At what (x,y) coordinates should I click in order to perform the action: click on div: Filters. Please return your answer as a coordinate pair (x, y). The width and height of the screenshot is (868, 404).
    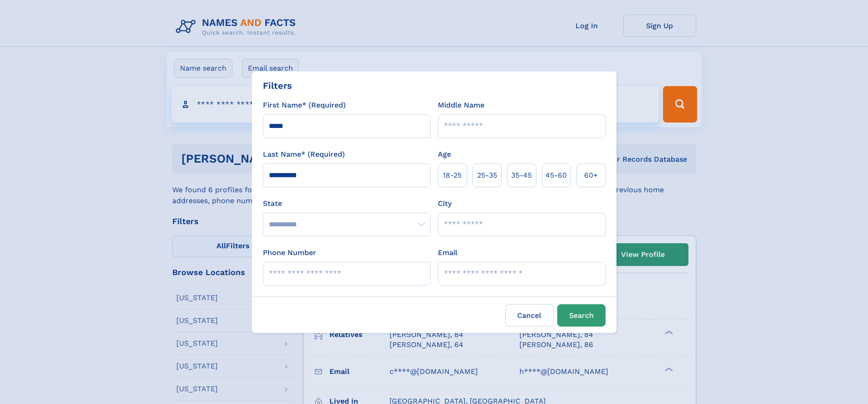
    Looking at the image, I should click on (278, 86).